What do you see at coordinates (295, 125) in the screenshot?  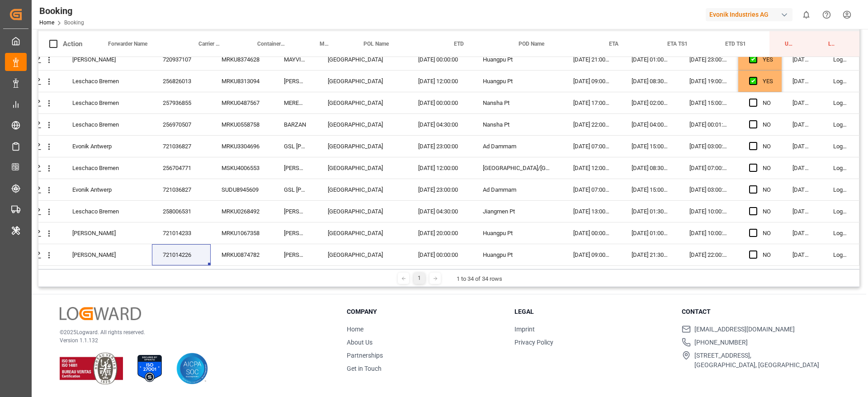 I see `div: BARZAN` at bounding box center [295, 125].